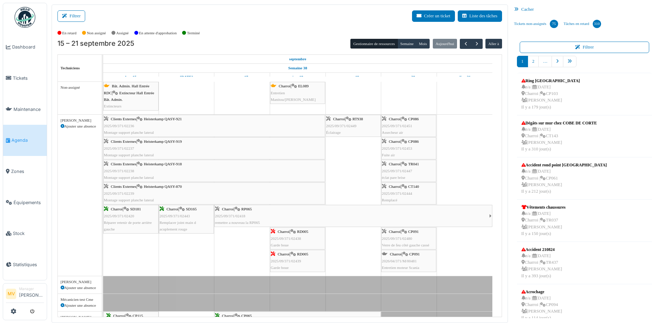 The width and height of the screenshot is (662, 323). I want to click on span: 2025/09/371/02418, so click(230, 216).